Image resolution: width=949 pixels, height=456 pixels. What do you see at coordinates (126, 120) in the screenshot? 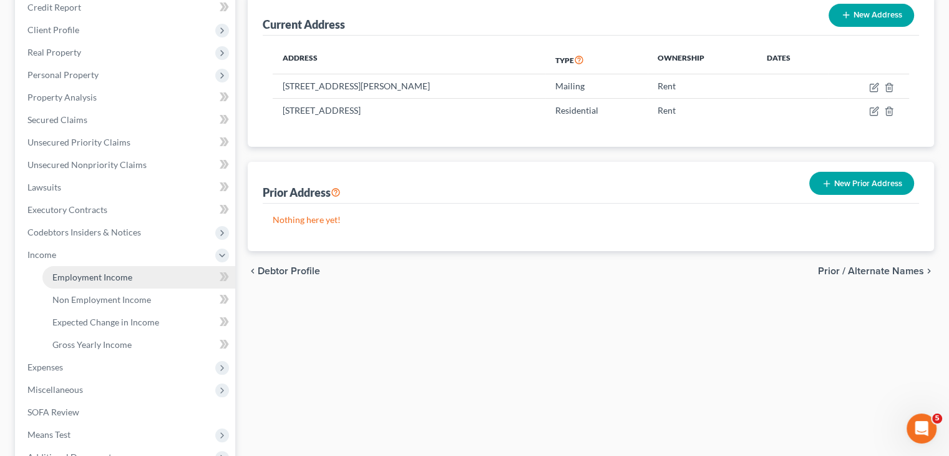
I see `a: Secured Claims` at bounding box center [126, 120].